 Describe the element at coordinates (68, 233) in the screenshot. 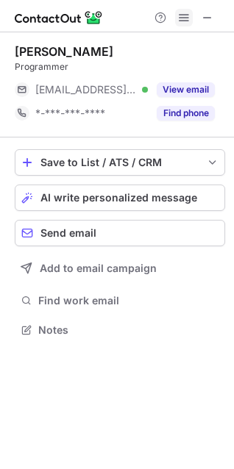

I see `span: Send email` at that location.